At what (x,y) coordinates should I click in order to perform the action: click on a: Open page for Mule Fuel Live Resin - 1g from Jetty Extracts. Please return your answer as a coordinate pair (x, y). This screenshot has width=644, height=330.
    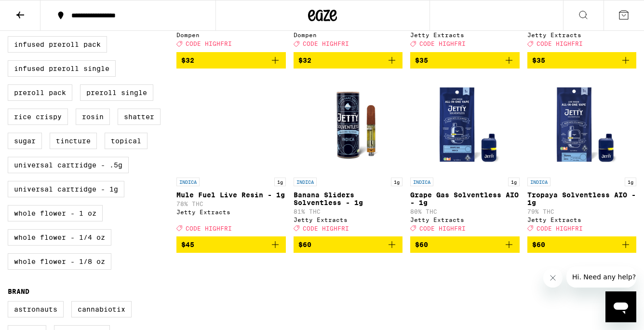
    Looking at the image, I should click on (231, 156).